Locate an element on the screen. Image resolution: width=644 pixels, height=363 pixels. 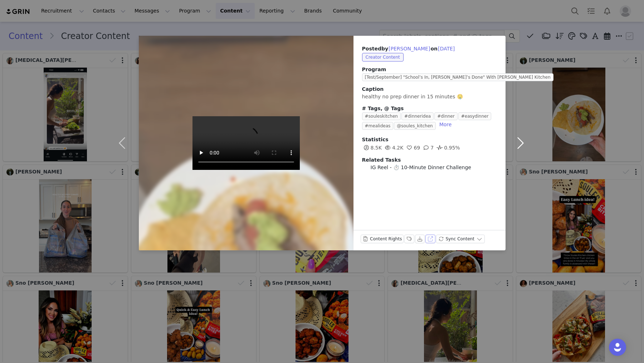
span: #souleskitchen is located at coordinates (381, 116).